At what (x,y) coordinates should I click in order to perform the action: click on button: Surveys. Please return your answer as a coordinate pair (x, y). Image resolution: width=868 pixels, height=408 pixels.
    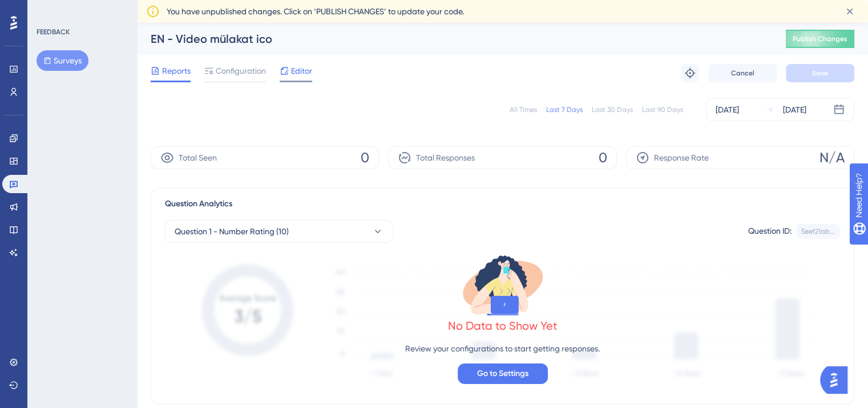
    Looking at the image, I should click on (62, 60).